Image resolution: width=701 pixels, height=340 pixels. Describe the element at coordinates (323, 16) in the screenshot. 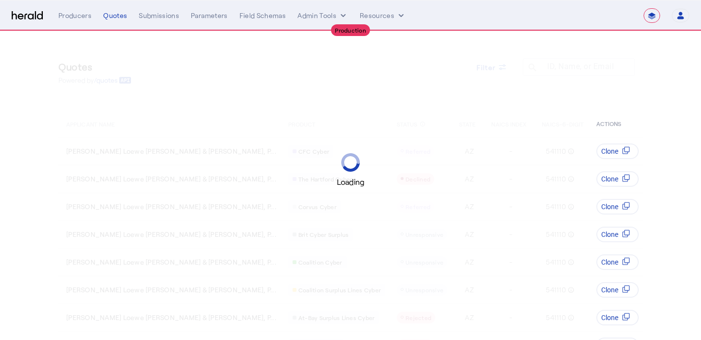

I see `button: internal dropdown menu` at that location.